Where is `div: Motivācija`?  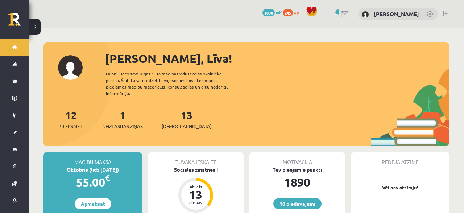
div: Motivācija is located at coordinates (297, 159).